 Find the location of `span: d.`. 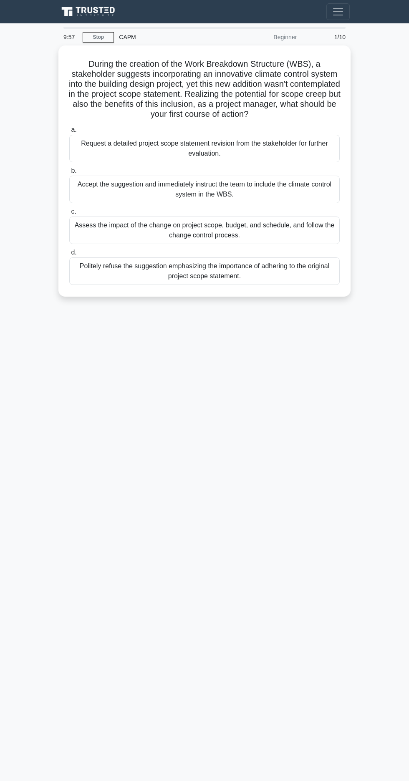

span: d. is located at coordinates (73, 252).